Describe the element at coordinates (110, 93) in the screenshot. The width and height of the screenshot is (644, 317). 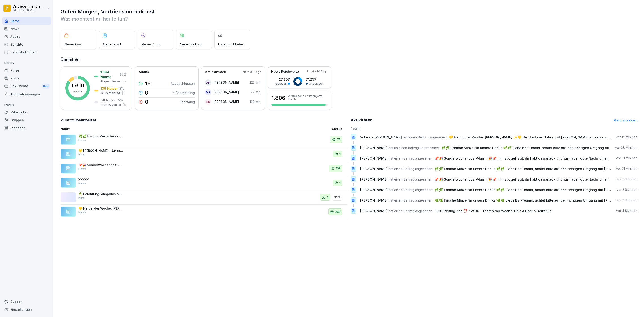
I see `p: In Bearbeitung` at that location.